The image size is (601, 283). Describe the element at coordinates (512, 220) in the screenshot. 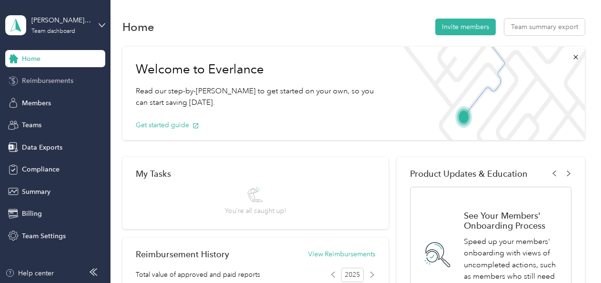

I see `h1: See Your Members' Onboarding Process` at that location.